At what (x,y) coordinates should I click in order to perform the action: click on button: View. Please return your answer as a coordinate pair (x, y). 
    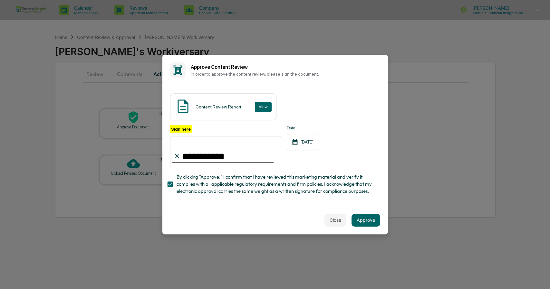
    Looking at the image, I should click on (263, 107).